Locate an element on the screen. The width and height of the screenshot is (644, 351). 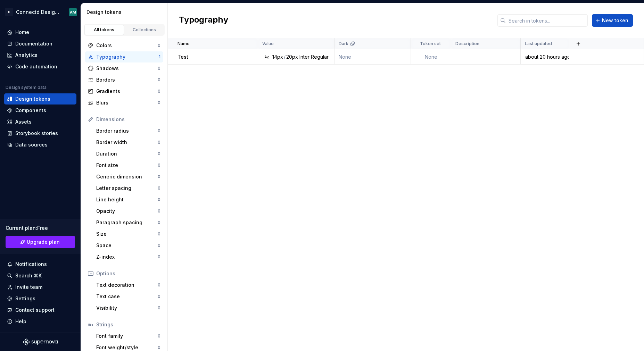
span: New token is located at coordinates (615, 21).